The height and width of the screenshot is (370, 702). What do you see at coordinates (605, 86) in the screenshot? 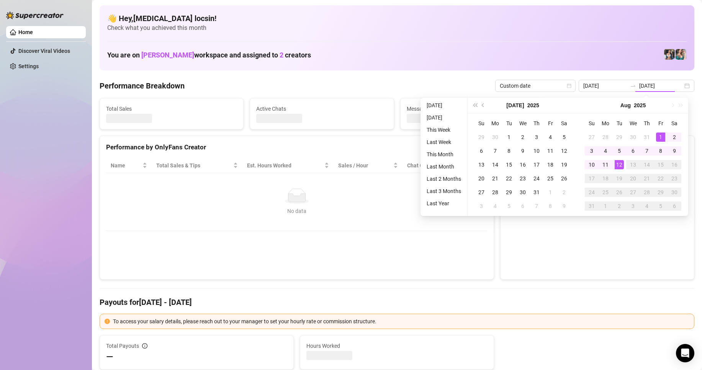
I see `input: Start date` at bounding box center [605, 86].